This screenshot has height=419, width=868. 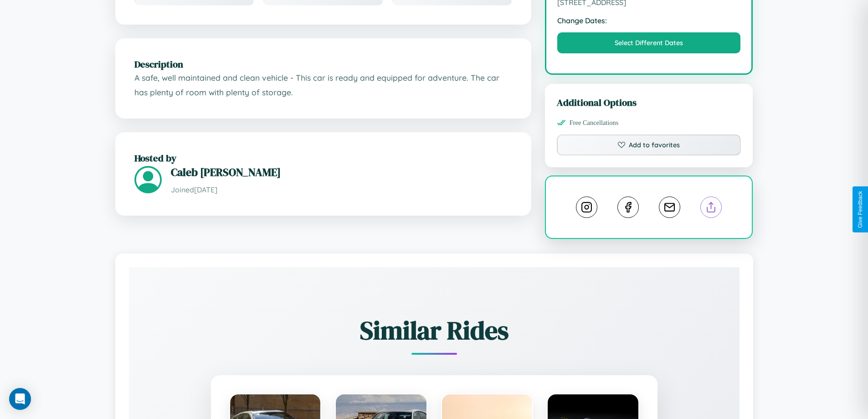 What do you see at coordinates (323, 64) in the screenshot?
I see `h2: Description` at bounding box center [323, 64].